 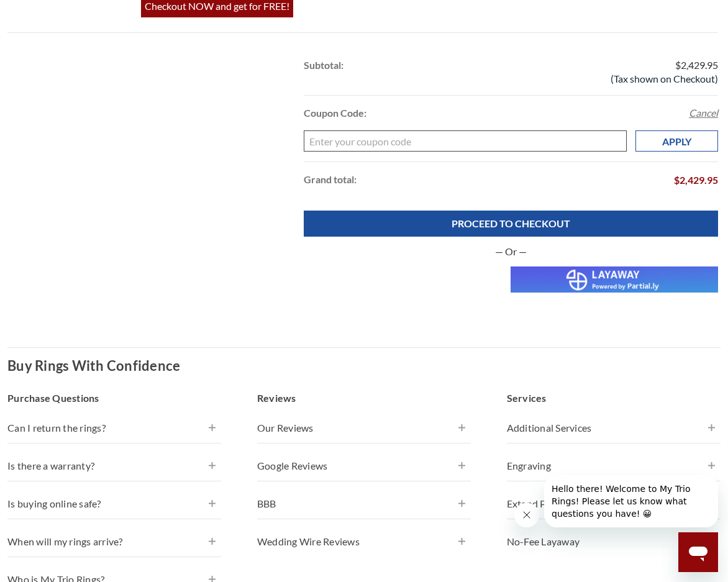 I want to click on span: (Tax shown on Checkout), so click(x=664, y=79).